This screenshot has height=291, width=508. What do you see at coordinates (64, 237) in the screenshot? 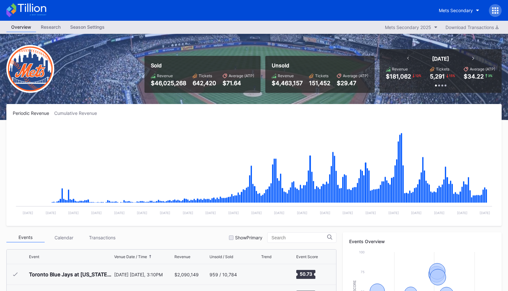
I see `div: Calendar` at bounding box center [64, 237].